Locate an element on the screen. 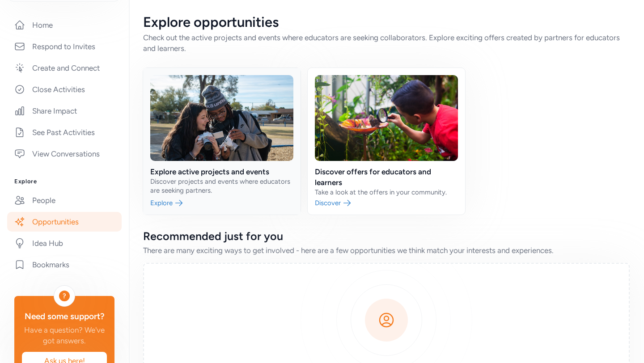 The width and height of the screenshot is (644, 363). a: People is located at coordinates (65, 200).